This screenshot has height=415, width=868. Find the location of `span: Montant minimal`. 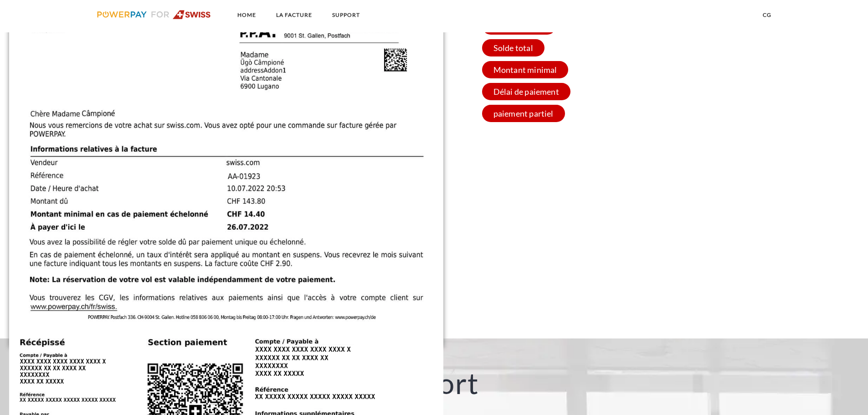

span: Montant minimal is located at coordinates (525, 70).